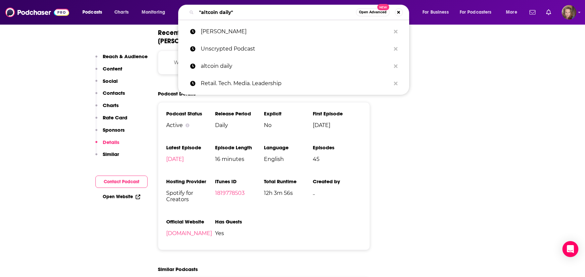 This screenshot has height=277, width=585. I want to click on img: Podchaser - Follow, Share and Rate Podcasts, so click(37, 12).